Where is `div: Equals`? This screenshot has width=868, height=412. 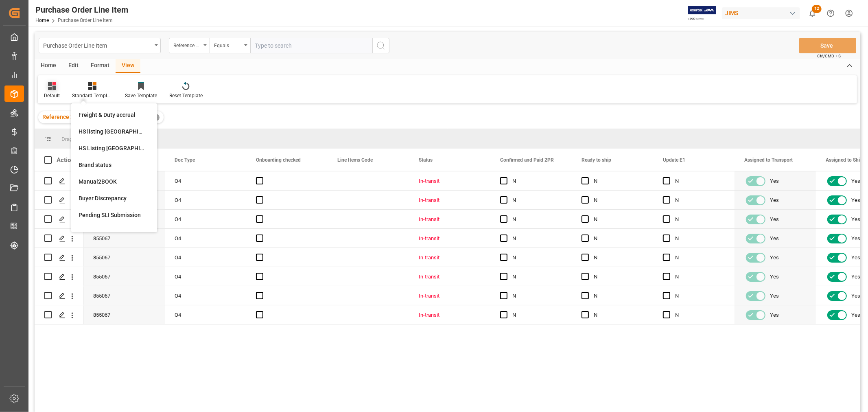
div: Equals is located at coordinates (228, 44).